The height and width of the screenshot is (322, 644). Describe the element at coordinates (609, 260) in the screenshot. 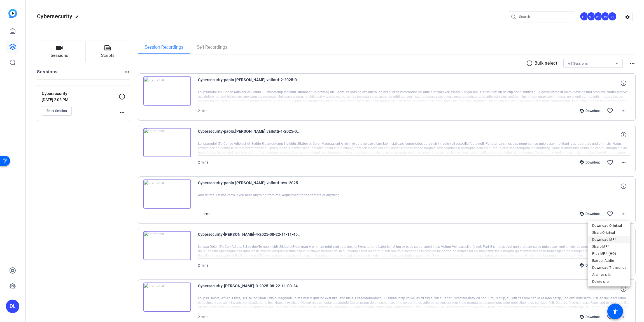

I see `span: Extract Audio` at that location.